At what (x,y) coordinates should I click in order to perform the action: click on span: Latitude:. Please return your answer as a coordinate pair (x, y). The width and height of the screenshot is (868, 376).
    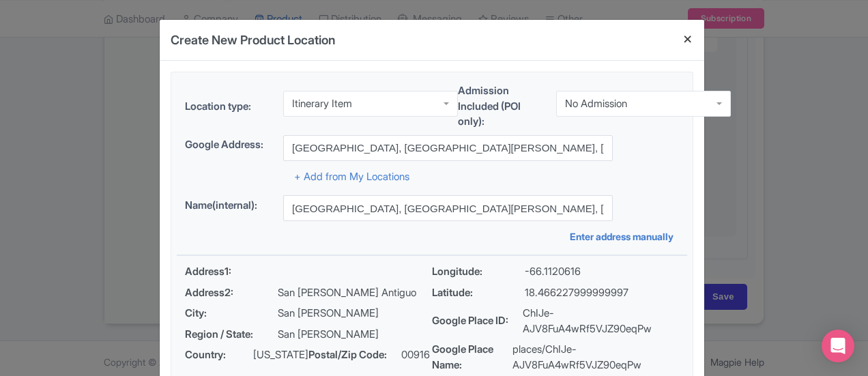
    Looking at the image, I should click on (478, 293).